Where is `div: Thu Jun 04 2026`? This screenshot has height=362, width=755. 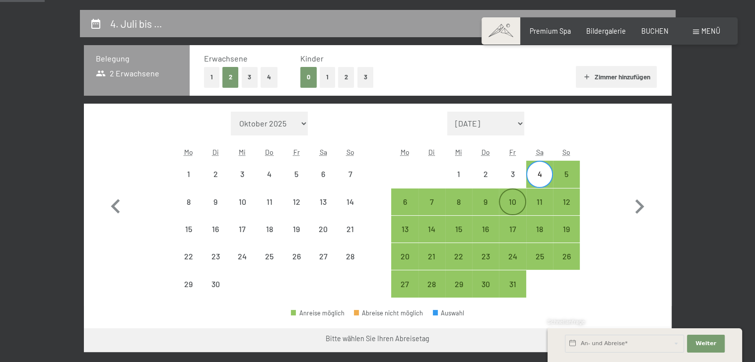 div: Thu Jun 04 2026 is located at coordinates (269, 174).